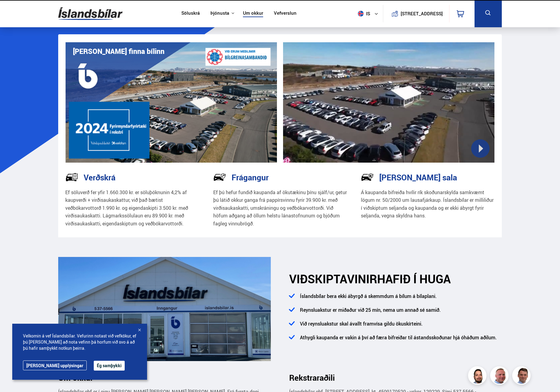  What do you see at coordinates (109, 366) in the screenshot?
I see `button: Ég samþykki` at bounding box center [109, 366].